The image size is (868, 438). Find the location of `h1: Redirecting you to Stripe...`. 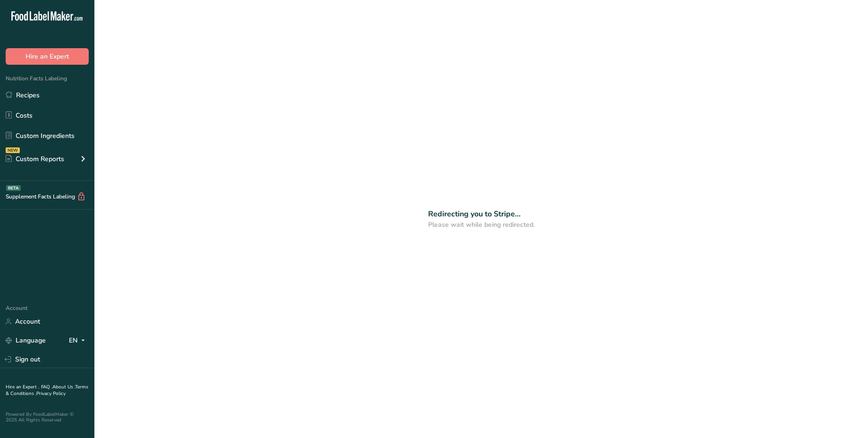

h1: Redirecting you to Stripe... is located at coordinates (482, 214).